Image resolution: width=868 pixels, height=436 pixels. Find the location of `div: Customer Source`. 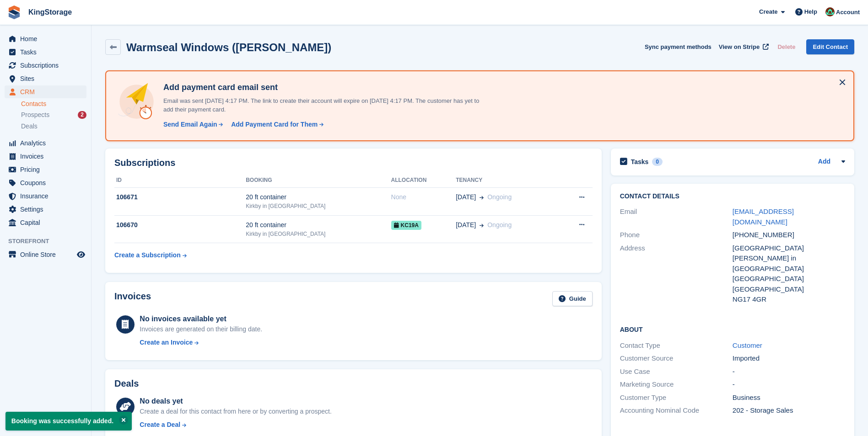

div: Customer Source is located at coordinates (676, 359).